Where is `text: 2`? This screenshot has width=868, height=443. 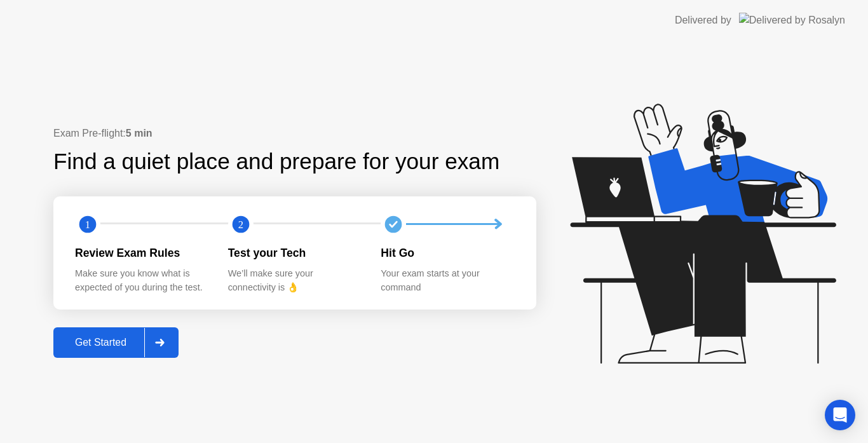 text: 2 is located at coordinates (240, 224).